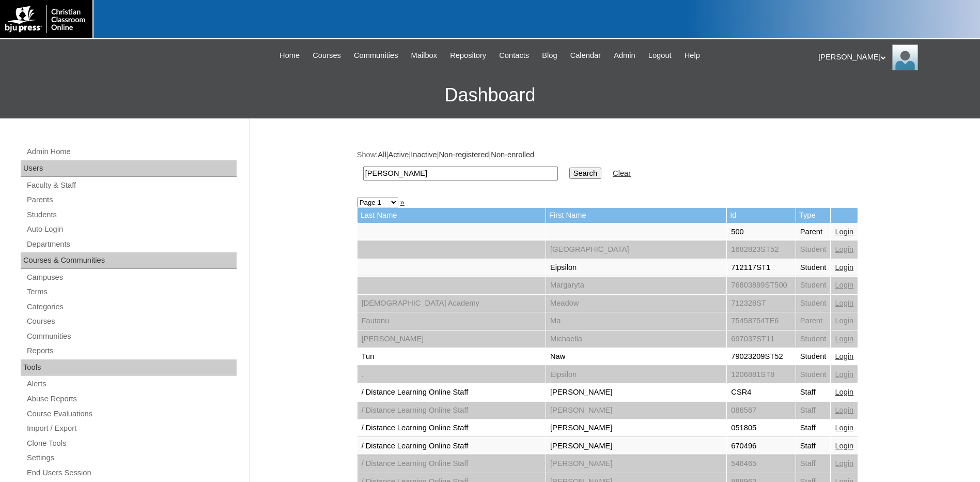 This screenshot has height=482, width=980. I want to click on a: Help, so click(693, 55).